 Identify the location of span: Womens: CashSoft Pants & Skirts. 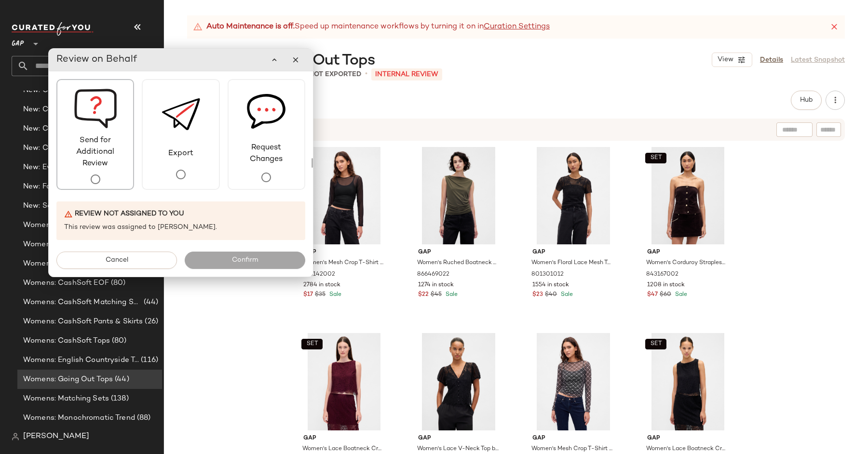
(83, 322).